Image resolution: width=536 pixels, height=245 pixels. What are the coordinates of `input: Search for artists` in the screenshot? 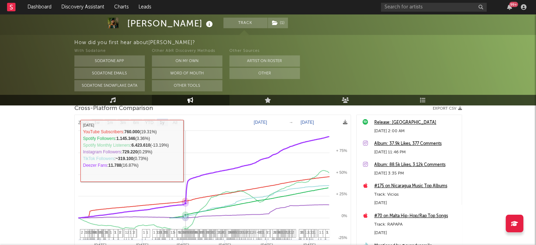 It's located at (434, 7).